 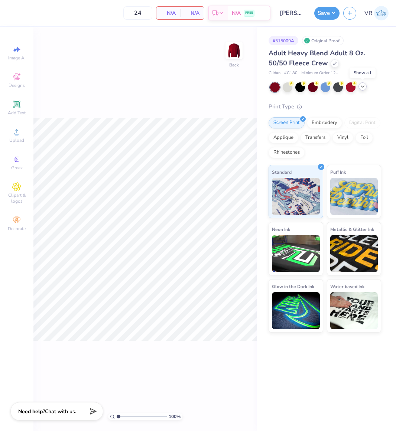 What do you see at coordinates (274, 73) in the screenshot?
I see `span: Gildan` at bounding box center [274, 73].